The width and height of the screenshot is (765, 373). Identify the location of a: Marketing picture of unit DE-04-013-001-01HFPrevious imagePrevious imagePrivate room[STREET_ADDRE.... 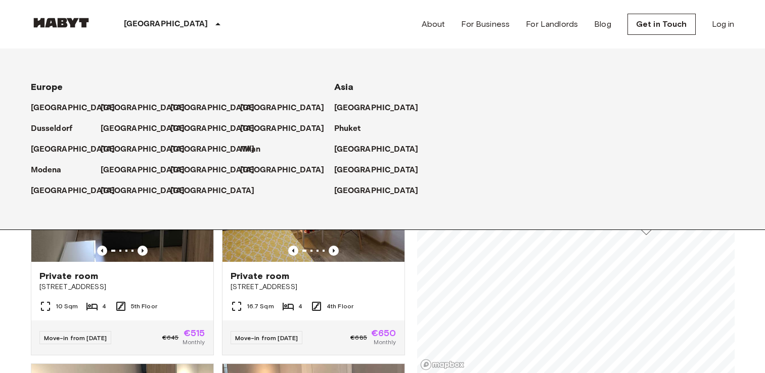
(313, 248).